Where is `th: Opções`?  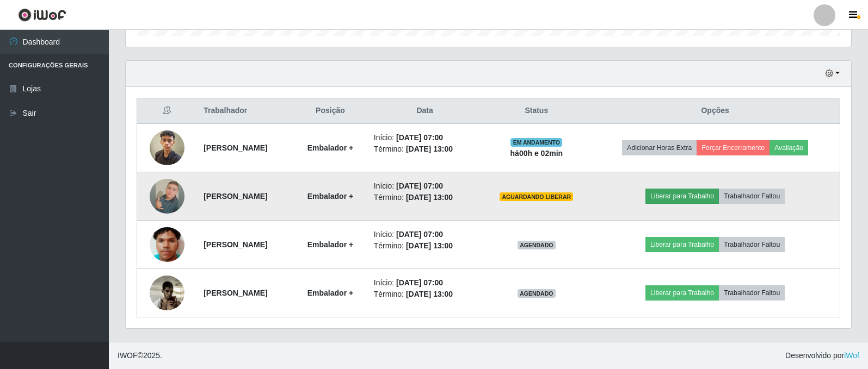 th: Opções is located at coordinates (715, 111).